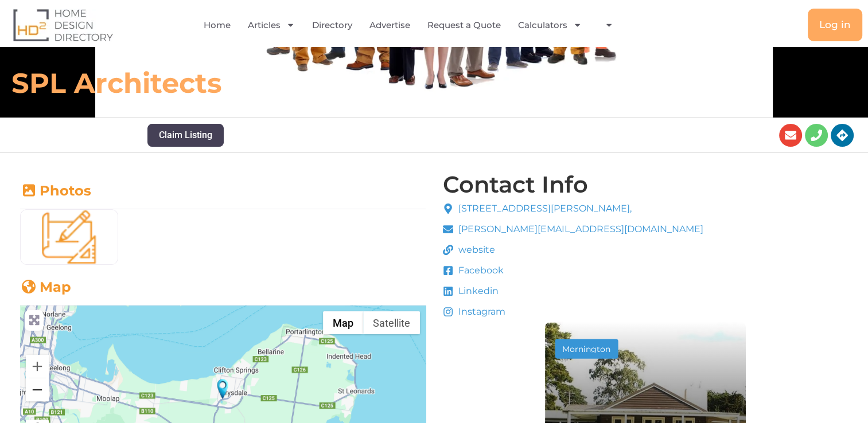 This screenshot has width=868, height=423. What do you see at coordinates (550, 25) in the screenshot?
I see `a: Calculators` at bounding box center [550, 25].